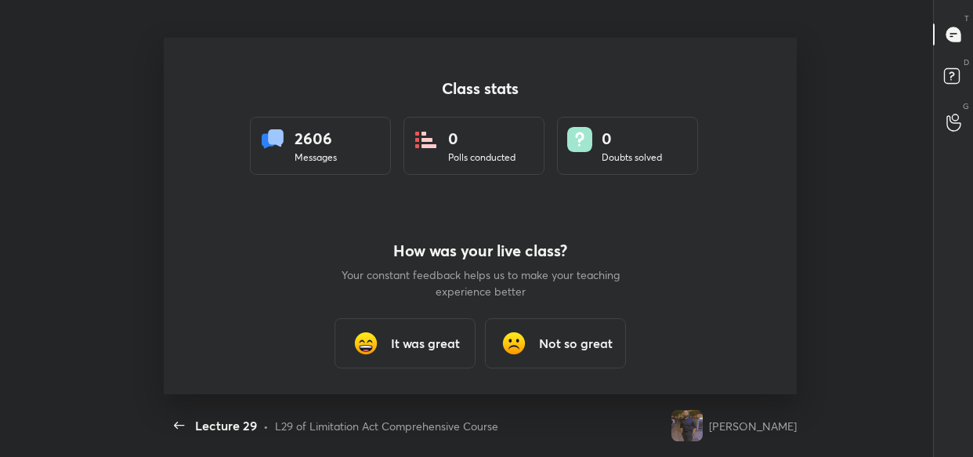 This screenshot has height=457, width=973. Describe the element at coordinates (425, 343) in the screenshot. I see `h3: It was great` at that location.